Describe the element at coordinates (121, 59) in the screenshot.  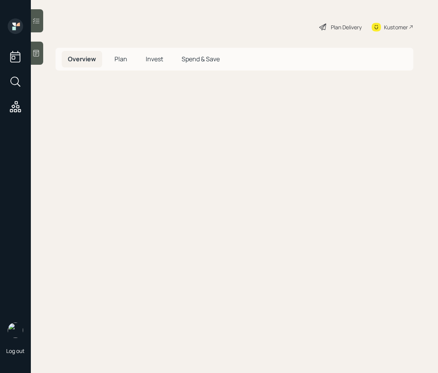
I see `span: Plan` at that location.